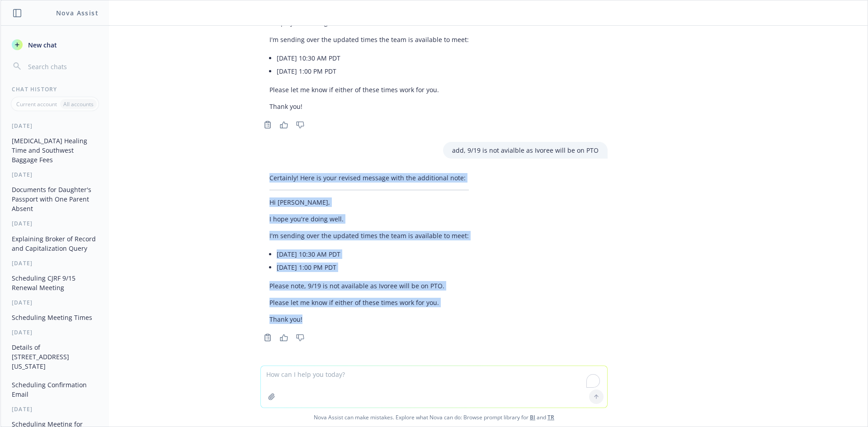  What do you see at coordinates (550, 417) in the screenshot?
I see `a: TR` at bounding box center [550, 417].